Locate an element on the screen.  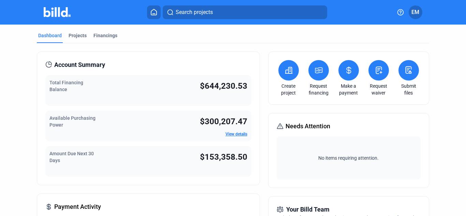
span: No items requiring attention. is located at coordinates (349, 158).